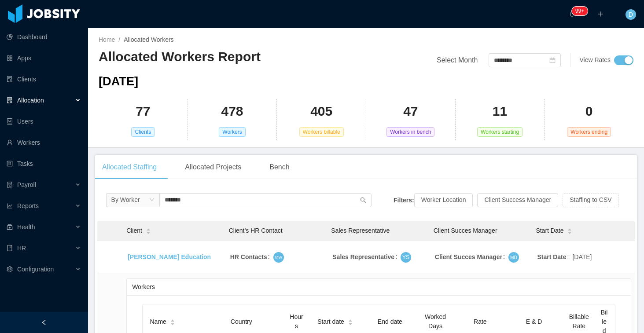 The width and height of the screenshot is (644, 333). Describe the element at coordinates (363, 257) in the screenshot. I see `strong: Sales Representative` at that location.